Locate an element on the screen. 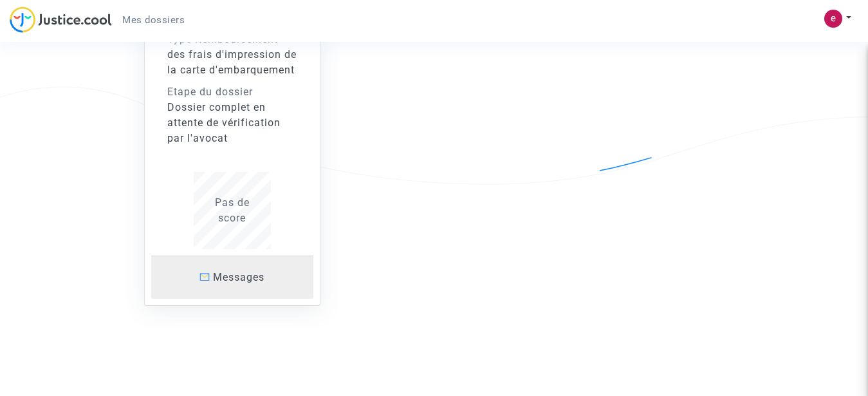 The height and width of the screenshot is (396, 868). span: Type is located at coordinates (180, 39).